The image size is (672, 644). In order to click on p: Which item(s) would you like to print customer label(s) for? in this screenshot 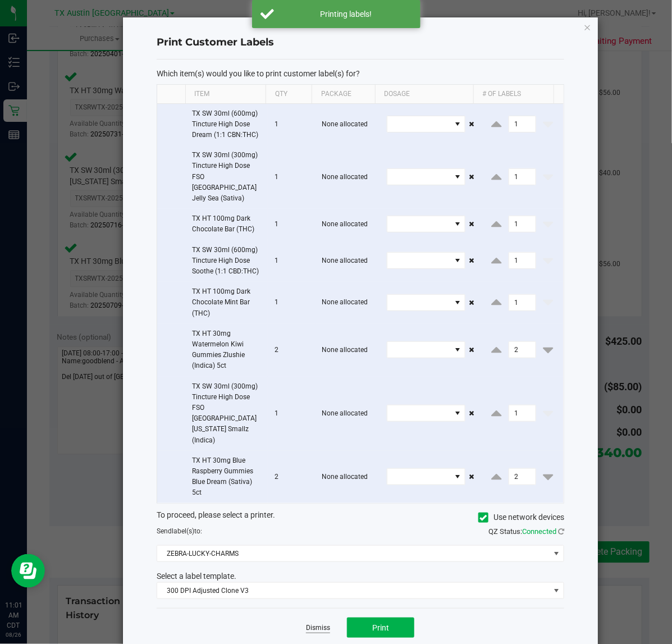, I will do `click(361, 73)`.